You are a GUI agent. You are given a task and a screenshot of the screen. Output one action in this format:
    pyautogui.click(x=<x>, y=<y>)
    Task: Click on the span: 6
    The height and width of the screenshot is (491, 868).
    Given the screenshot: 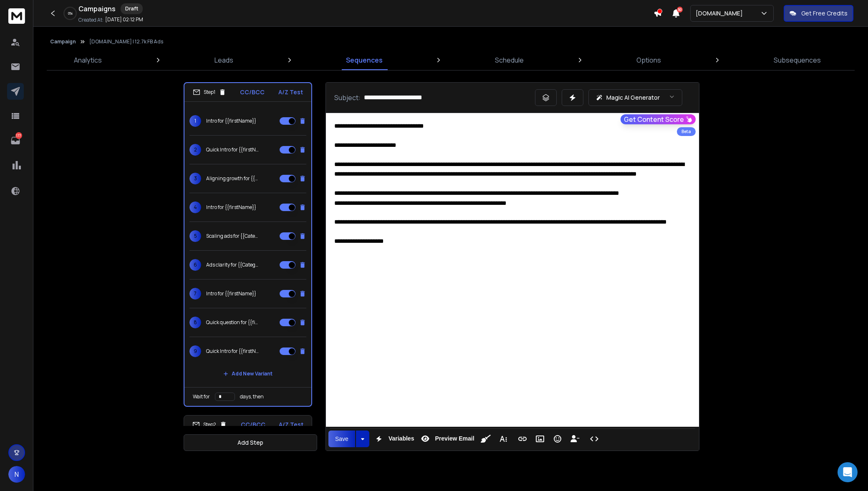 What is the action you would take?
    pyautogui.click(x=195, y=265)
    